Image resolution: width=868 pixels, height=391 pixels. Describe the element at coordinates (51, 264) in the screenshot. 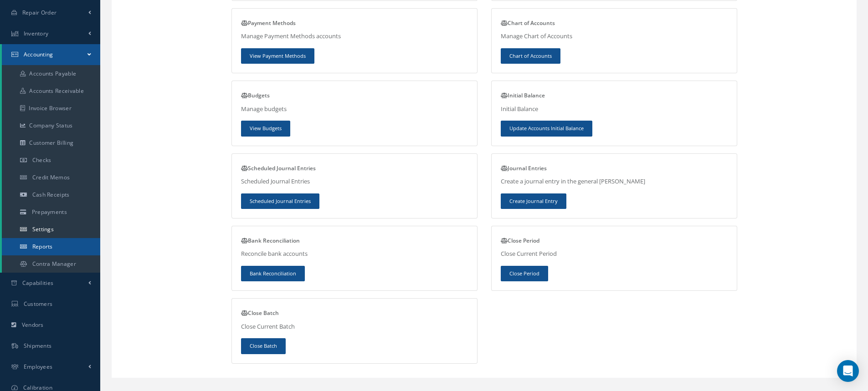

I see `a: Contra Manager` at that location.